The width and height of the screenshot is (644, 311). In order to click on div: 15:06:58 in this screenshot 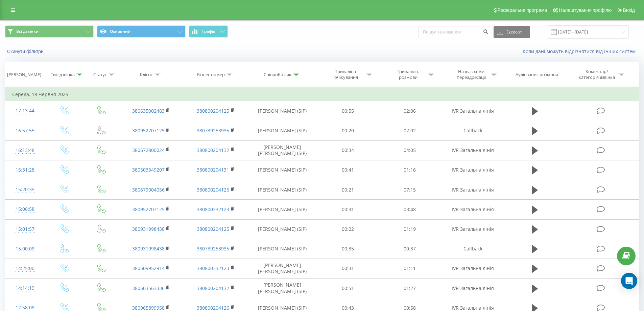, I will do `click(25, 209)`.